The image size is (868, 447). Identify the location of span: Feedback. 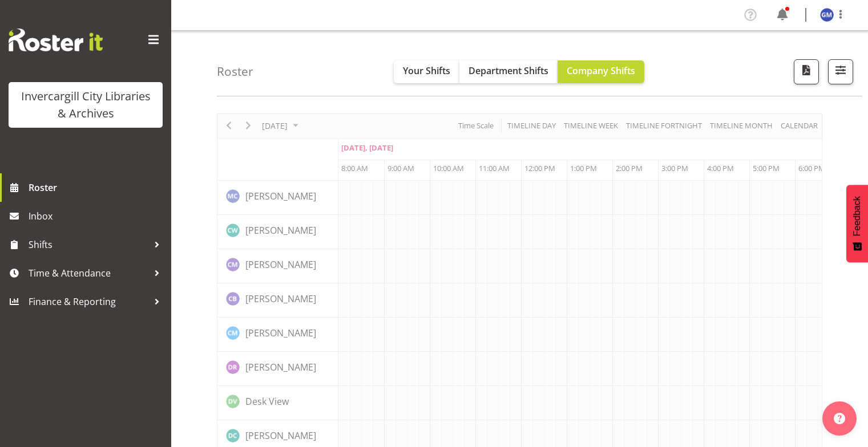
(857, 216).